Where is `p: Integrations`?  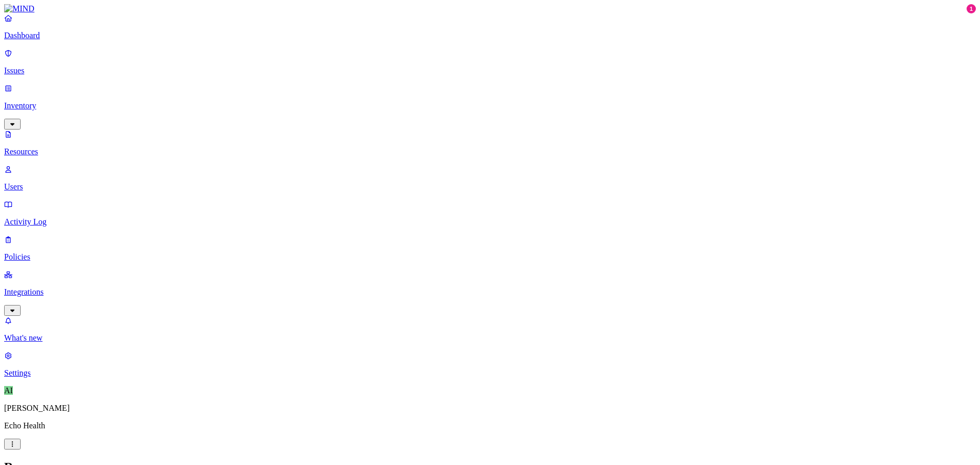 p: Integrations is located at coordinates (490, 292).